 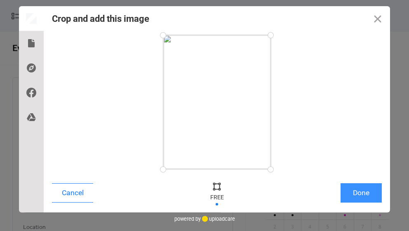 I want to click on div: Facebook, so click(x=31, y=93).